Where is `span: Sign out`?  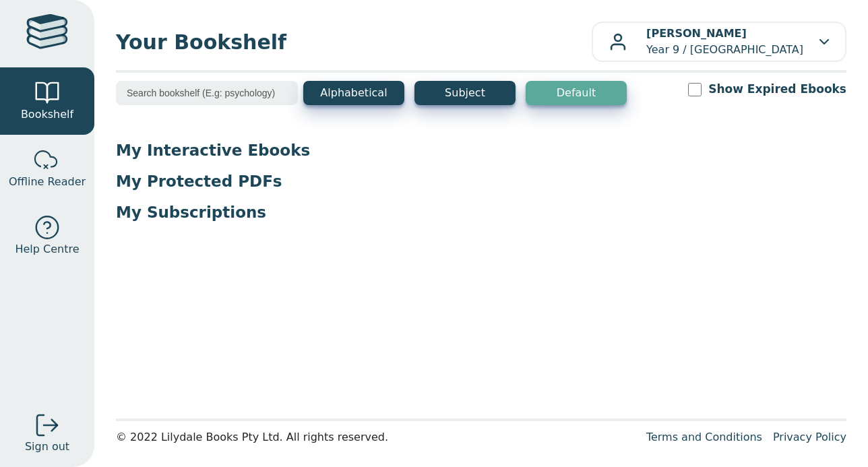
span: Sign out is located at coordinates (48, 447).